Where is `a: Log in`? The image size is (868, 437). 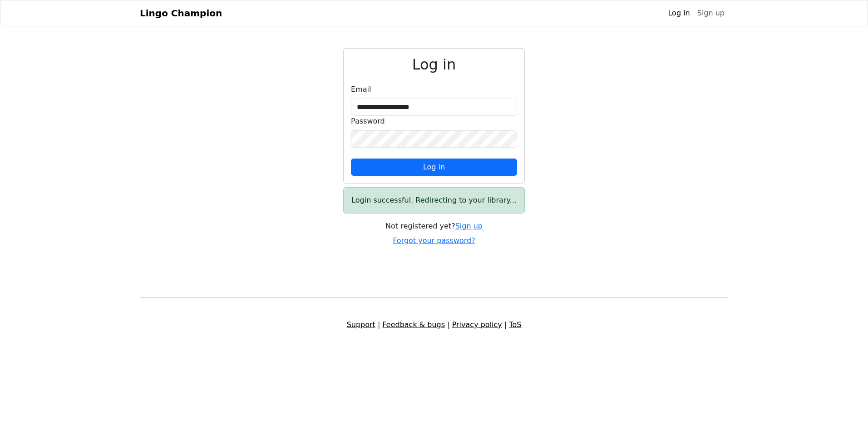
a: Log in is located at coordinates (679, 13).